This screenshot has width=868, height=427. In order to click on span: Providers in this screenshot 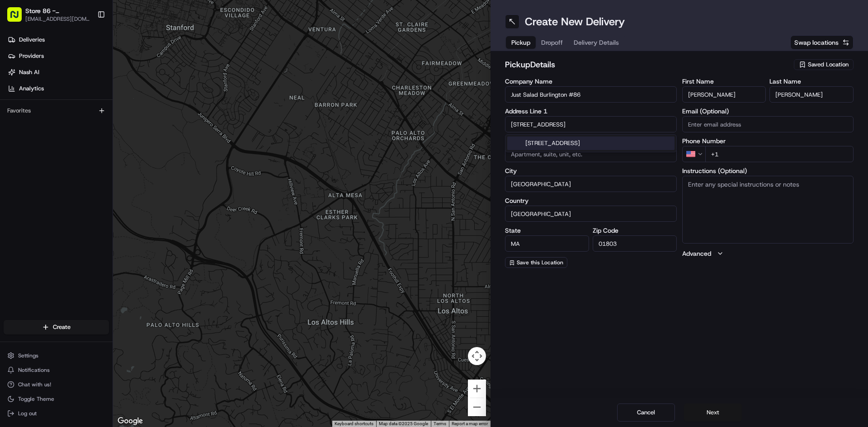, I will do `click(31, 56)`.